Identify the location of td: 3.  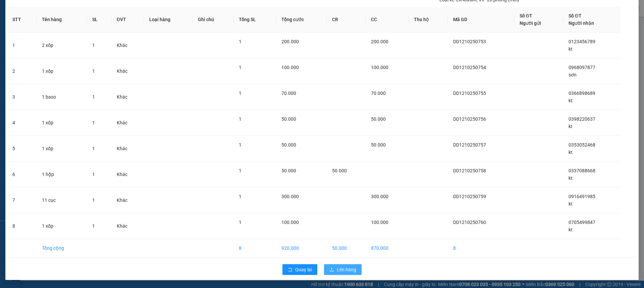
(22, 97).